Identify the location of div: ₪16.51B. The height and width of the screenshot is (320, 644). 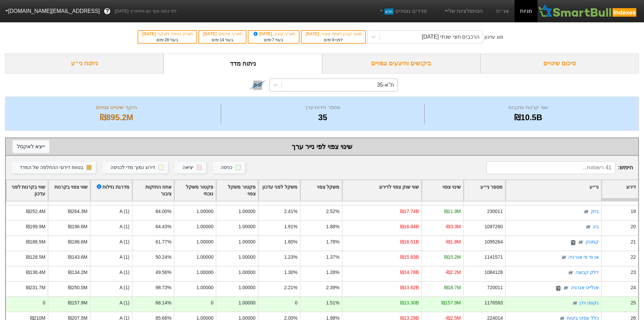
(409, 242).